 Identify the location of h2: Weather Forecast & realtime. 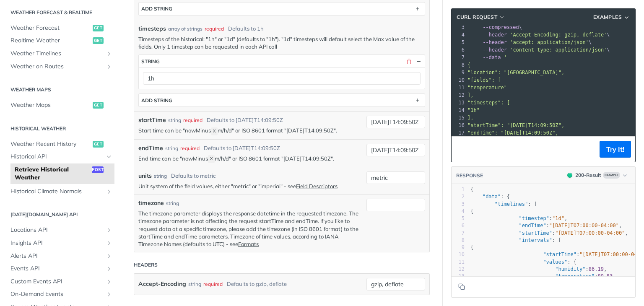
(60, 12).